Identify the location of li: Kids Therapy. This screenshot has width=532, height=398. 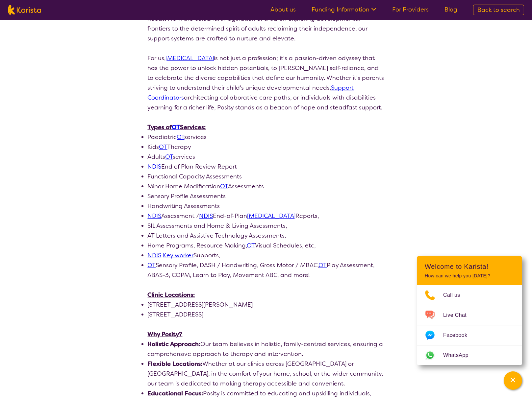
(266, 147).